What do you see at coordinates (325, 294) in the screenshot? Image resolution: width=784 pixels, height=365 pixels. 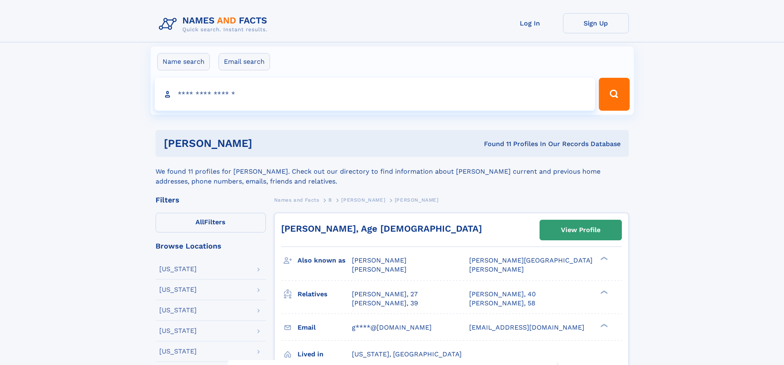 I see `h3: Relatives` at bounding box center [325, 294].